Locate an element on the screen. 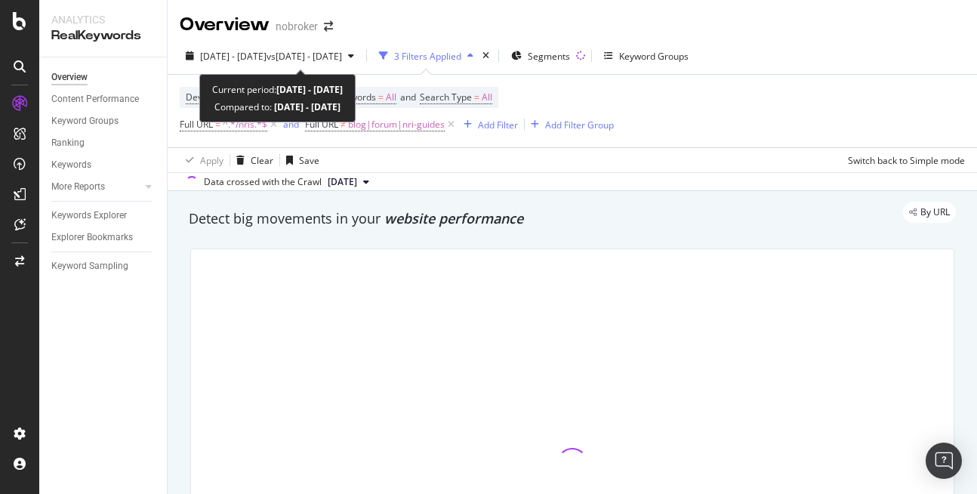  span: ^.*/nris.*$ is located at coordinates (245, 125).